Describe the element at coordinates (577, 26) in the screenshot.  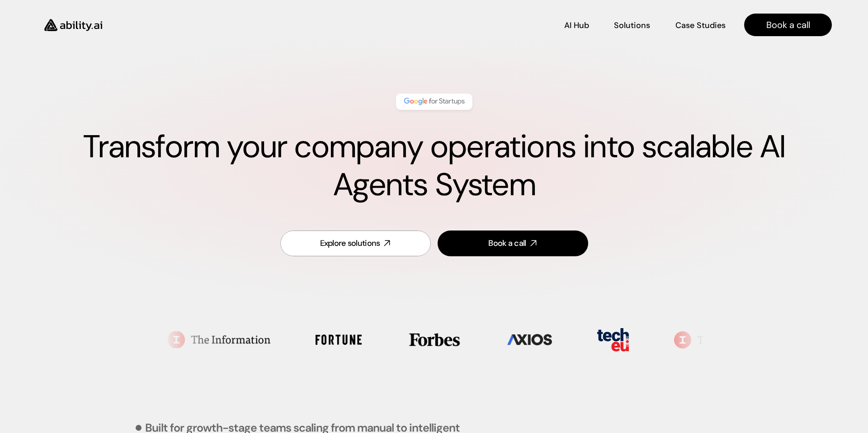
I see `p: AI Hub` at that location.